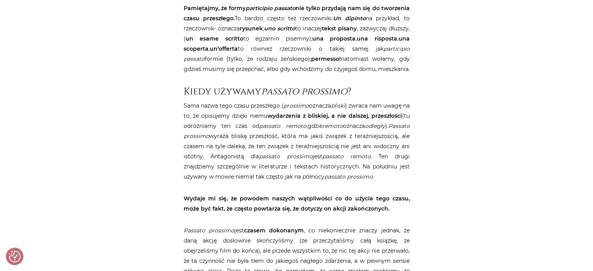  I want to click on strong: permesso!, so click(326, 59).